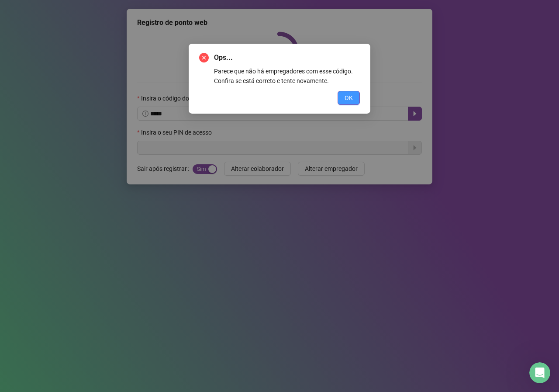  What do you see at coordinates (287, 76) in the screenshot?
I see `div: Parece que não há empregadores com esse código. Confira se está correto e tente novamente.` at bounding box center [287, 76].